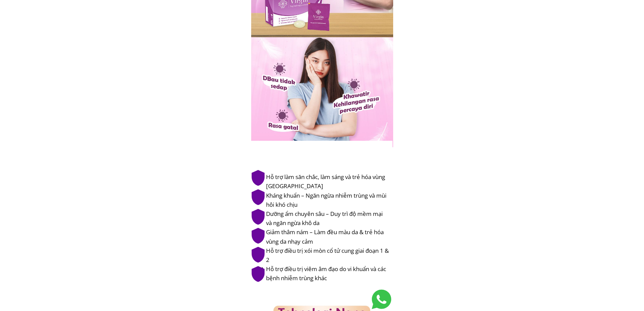 This screenshot has height=311, width=644. Describe the element at coordinates (325, 237) in the screenshot. I see `li: Giảm thâm nám – Làm đều màu da & trẻ hóa vùng da nhạy cảm` at that location.